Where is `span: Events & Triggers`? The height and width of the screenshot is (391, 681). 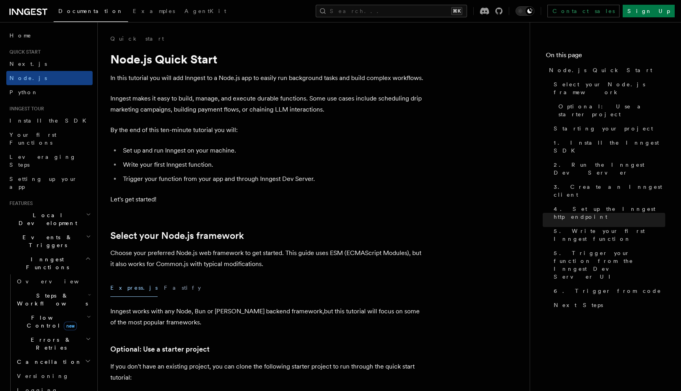
span: Events & Triggers is located at coordinates (46, 241).